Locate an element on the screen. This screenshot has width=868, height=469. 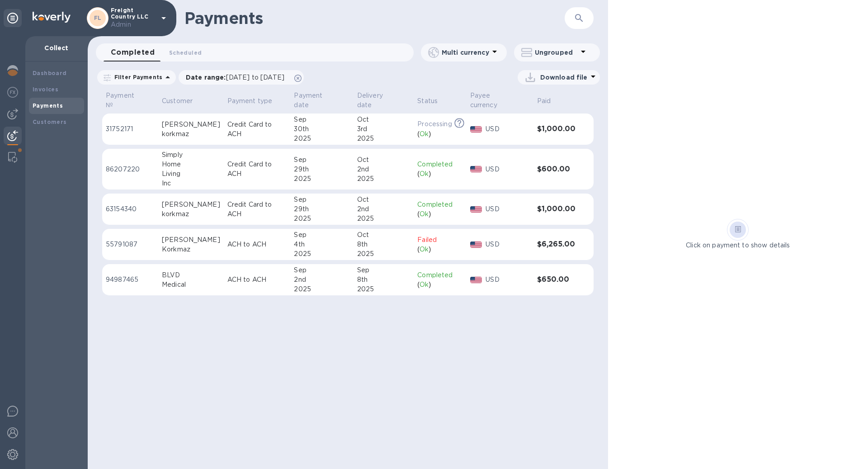
span: Delivery date is located at coordinates (383, 100).